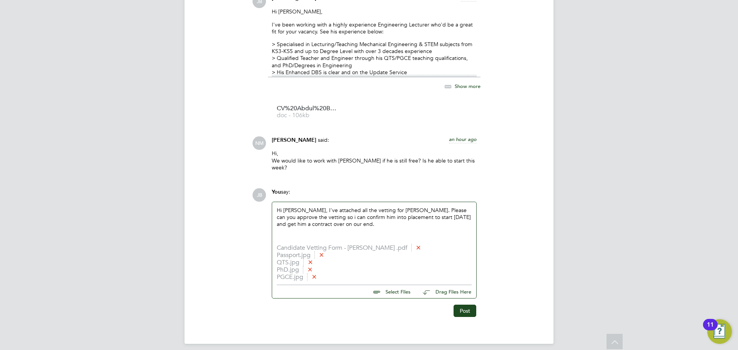  Describe the element at coordinates (259, 143) in the screenshot. I see `span: NM` at that location.